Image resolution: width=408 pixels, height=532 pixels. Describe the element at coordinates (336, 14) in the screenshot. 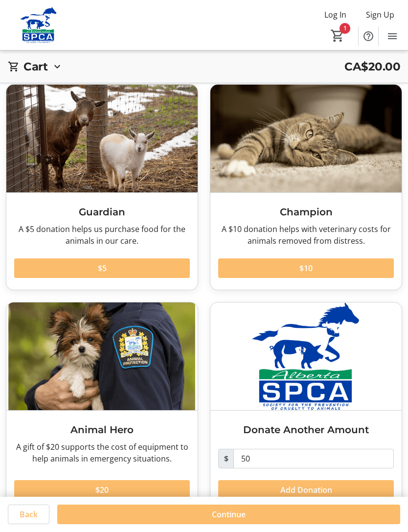

I see `button: Log In` at that location.